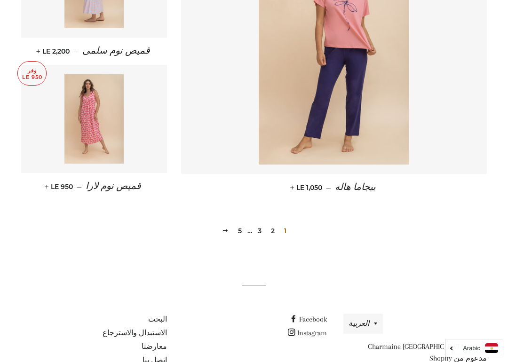  What do you see at coordinates (32, 73) in the screenshot?
I see `p: وفر LE 950` at bounding box center [32, 73].